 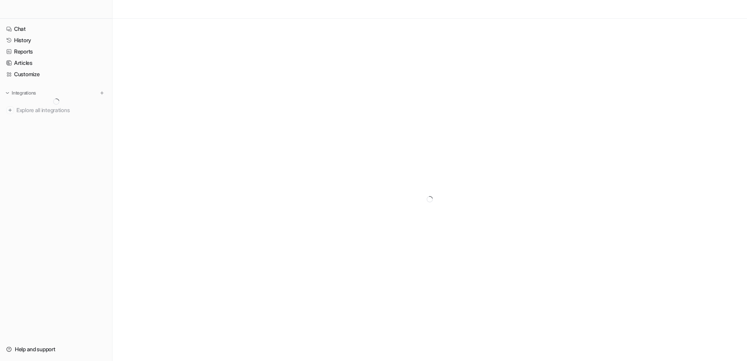 What do you see at coordinates (56, 52) in the screenshot?
I see `a: Reports` at bounding box center [56, 52].